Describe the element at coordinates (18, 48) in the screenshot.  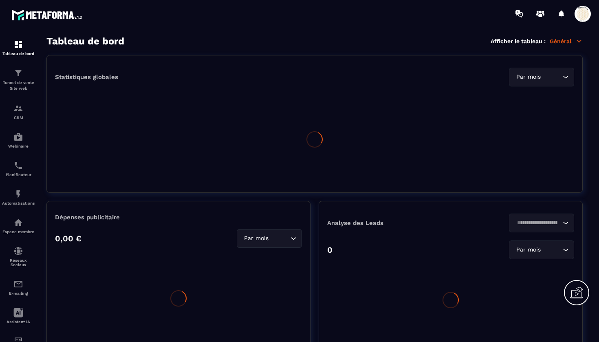
I see `a: formationformationTableau de bord` at that location.